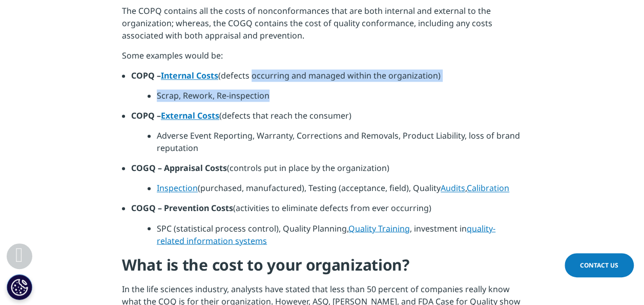  Describe the element at coordinates (339, 145) in the screenshot. I see `li: Adverse Event Reporting, Warranty, Corrections and Removals, Product Liability, loss of brand rep...` at that location.